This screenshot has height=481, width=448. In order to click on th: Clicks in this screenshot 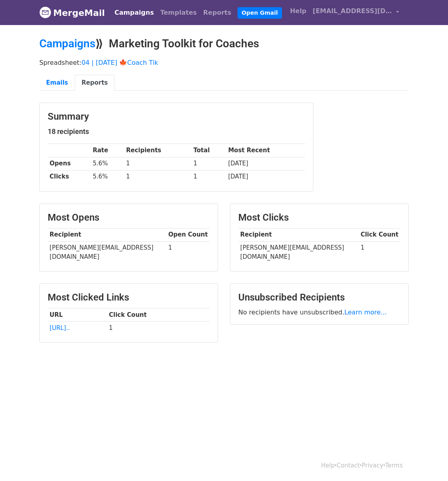, I will do `click(69, 176)`.